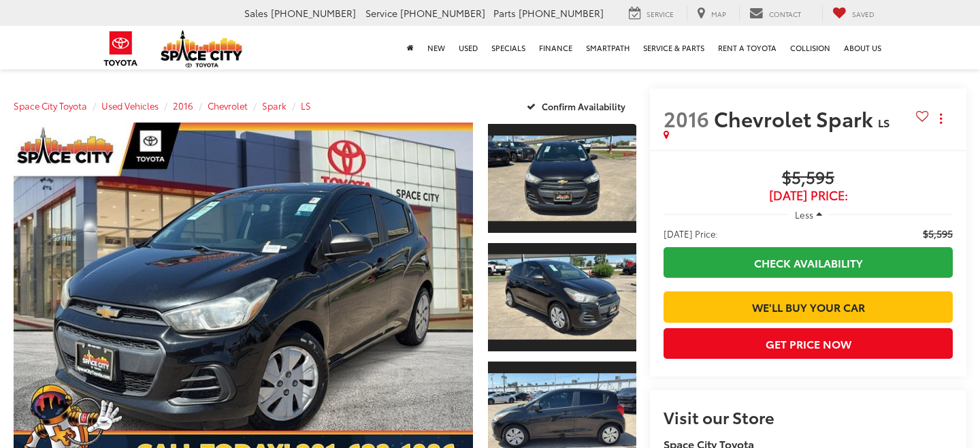 Image resolution: width=980 pixels, height=448 pixels. I want to click on a: Expand Photo 1, so click(563, 178).